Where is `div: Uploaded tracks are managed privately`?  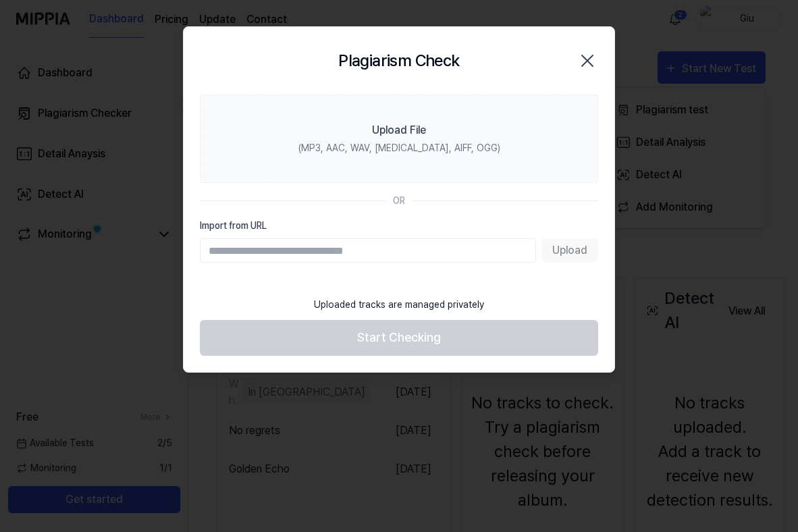 div: Uploaded tracks are managed privately is located at coordinates (399, 305).